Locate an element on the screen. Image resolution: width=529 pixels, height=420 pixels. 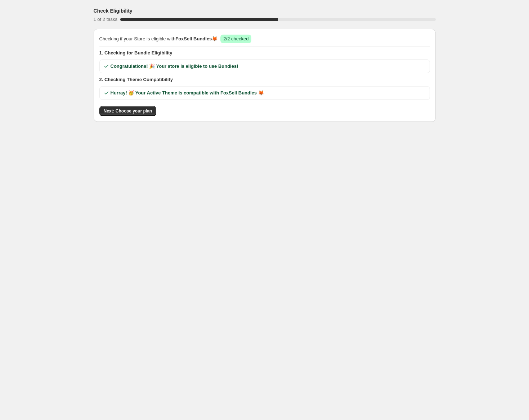
button: Next: Choose your plan is located at coordinates (128, 111).